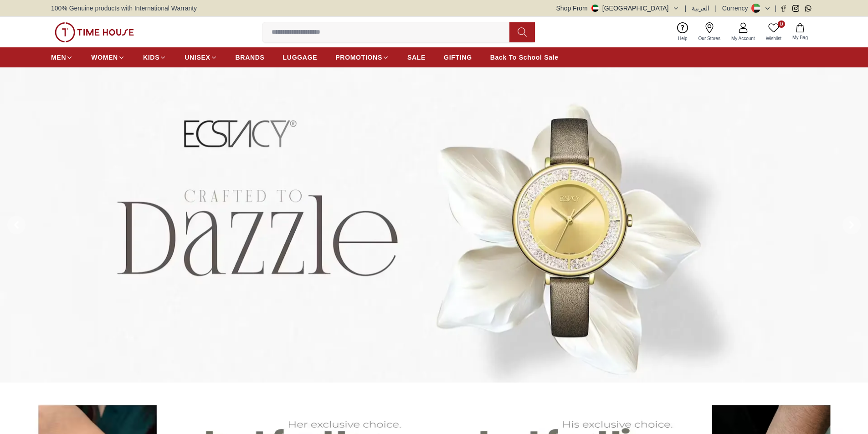 Image resolution: width=868 pixels, height=434 pixels. What do you see at coordinates (198, 58) in the screenshot?
I see `span: UNISEX` at bounding box center [198, 58].